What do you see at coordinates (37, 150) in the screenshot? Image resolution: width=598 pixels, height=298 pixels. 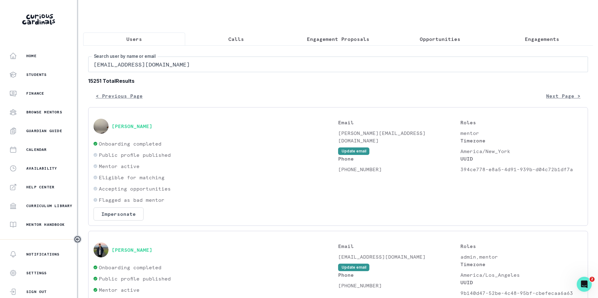 I see `p: Calendar` at bounding box center [37, 150].